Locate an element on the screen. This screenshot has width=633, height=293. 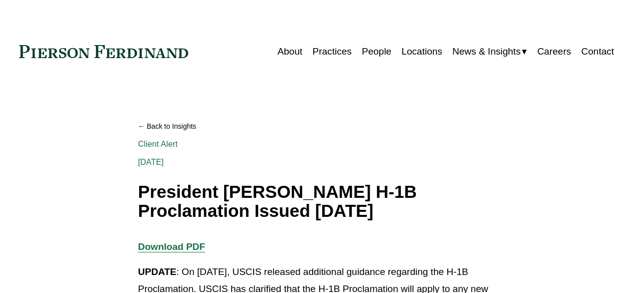
a: Locations is located at coordinates (421, 52).